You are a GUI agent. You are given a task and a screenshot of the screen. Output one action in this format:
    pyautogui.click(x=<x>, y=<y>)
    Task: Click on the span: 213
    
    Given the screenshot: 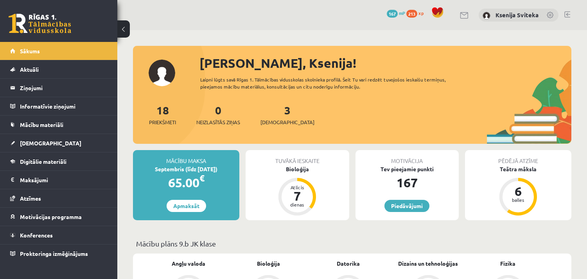 What is the action you would take?
    pyautogui.click(x=412, y=14)
    